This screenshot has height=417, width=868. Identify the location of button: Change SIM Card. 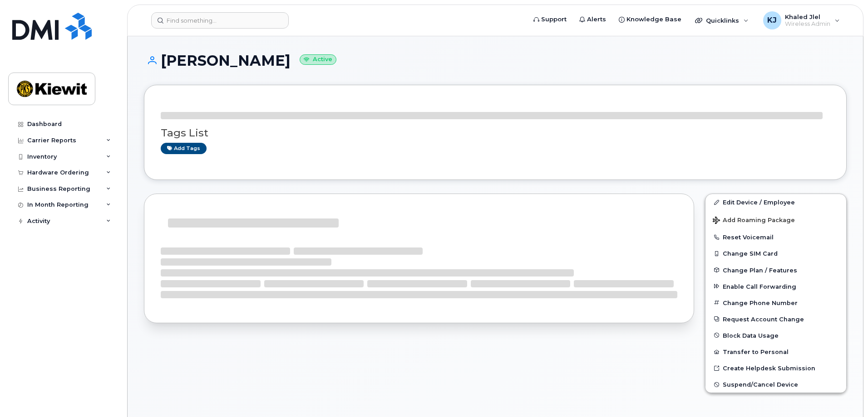
(775, 253).